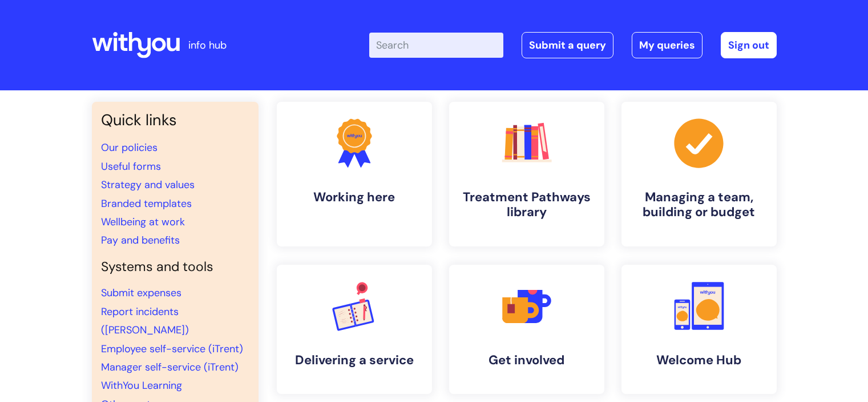 The width and height of the screenshot is (868, 402). What do you see at coordinates (527, 174) in the screenshot?
I see `a: Treatment Pathways library` at bounding box center [527, 174].